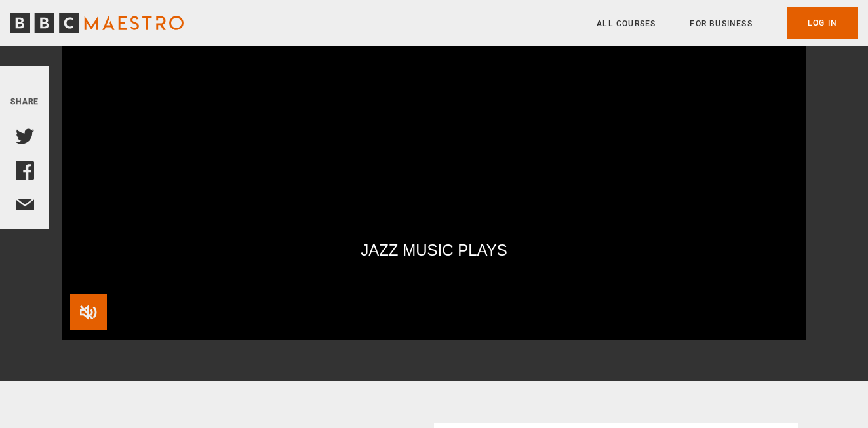  I want to click on button: Unmute, so click(89, 312).